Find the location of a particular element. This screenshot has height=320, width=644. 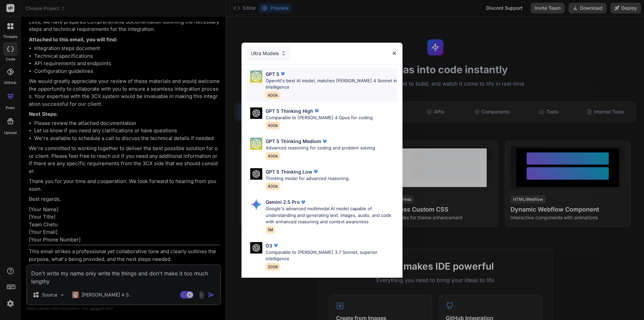

p: Thinking model for advanced reasoning. is located at coordinates (307, 178).